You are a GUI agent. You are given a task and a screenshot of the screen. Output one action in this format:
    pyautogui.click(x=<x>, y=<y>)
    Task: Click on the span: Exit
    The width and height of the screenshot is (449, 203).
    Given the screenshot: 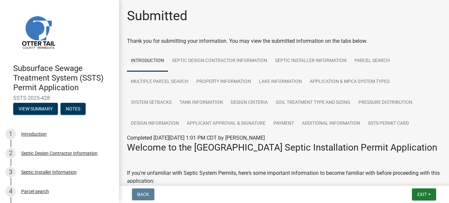 What is the action you would take?
    pyautogui.click(x=422, y=194)
    